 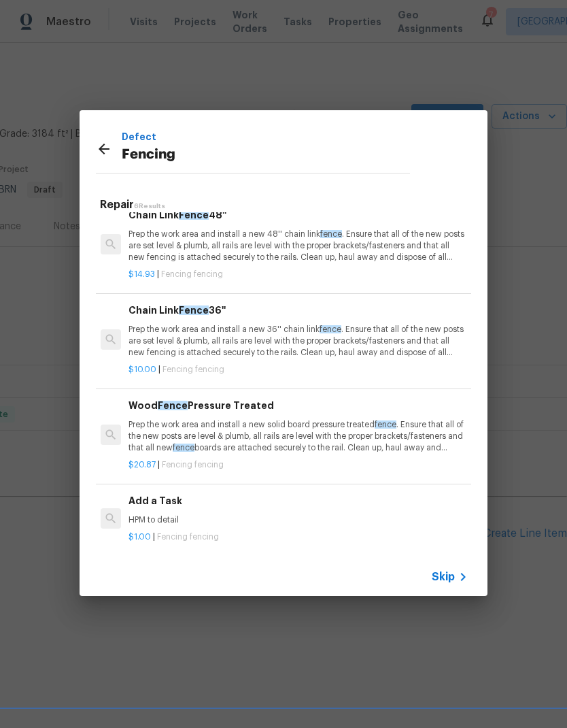 What do you see at coordinates (141, 274) in the screenshot?
I see `span: $14.93` at bounding box center [141, 274].